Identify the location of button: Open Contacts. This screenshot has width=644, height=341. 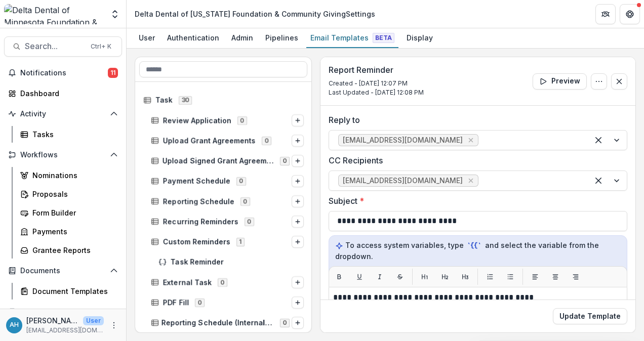
(63, 312).